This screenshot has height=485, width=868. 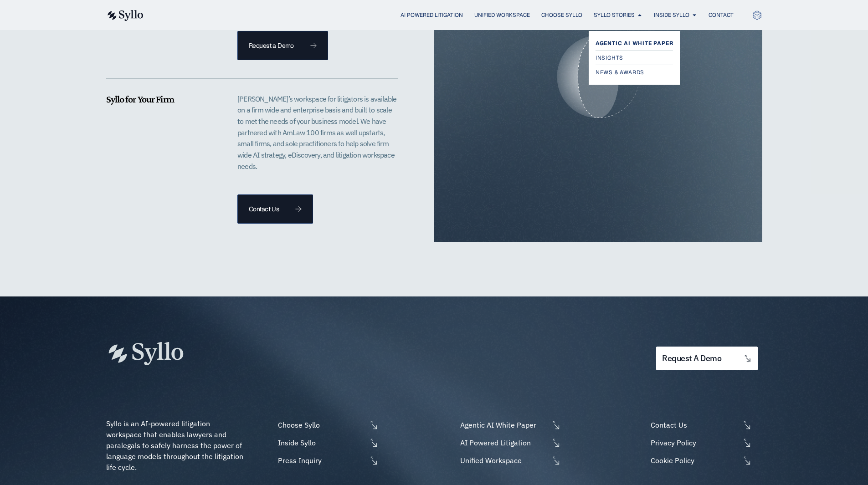 What do you see at coordinates (720, 15) in the screenshot?
I see `span: Contact` at bounding box center [720, 15].